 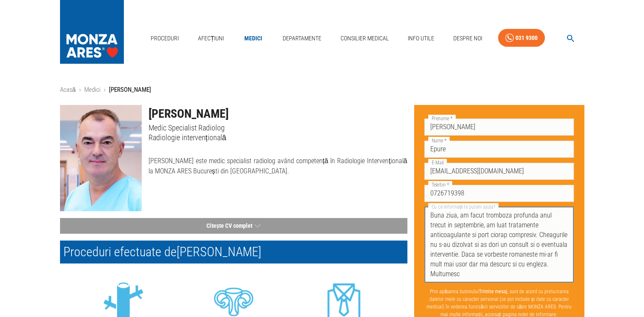 I want to click on a: Despre Noi, so click(x=467, y=38).